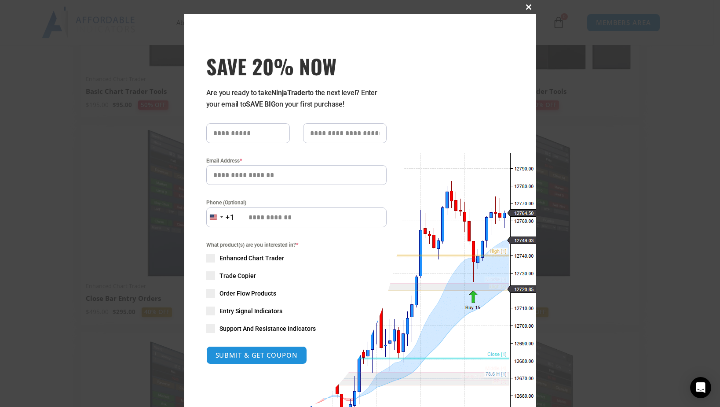 This screenshot has width=720, height=407. I want to click on label: Enhanced Chart Trader, so click(297, 258).